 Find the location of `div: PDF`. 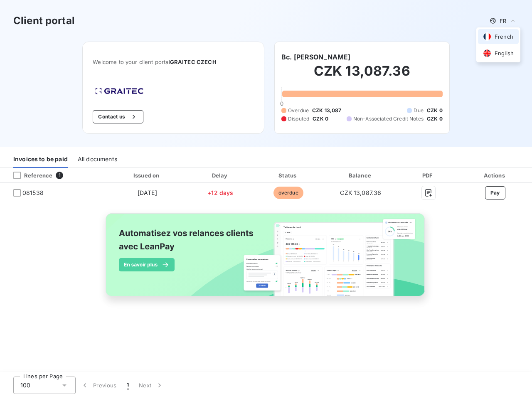

div: PDF is located at coordinates (428, 175).